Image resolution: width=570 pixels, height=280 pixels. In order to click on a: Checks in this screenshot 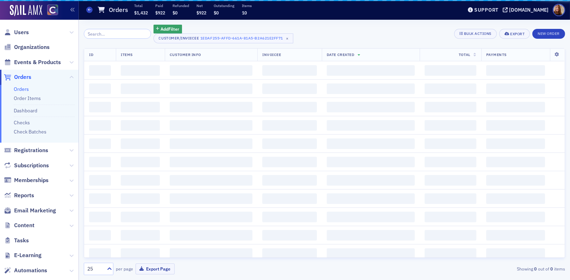, I will do `click(22, 122)`.